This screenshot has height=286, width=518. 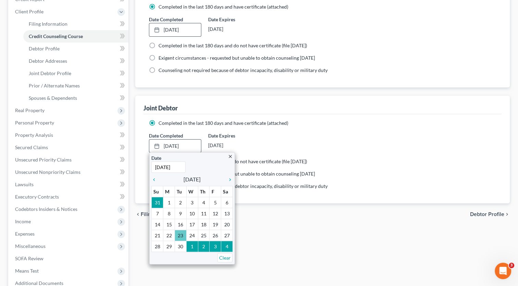 What do you see at coordinates (162, 214) in the screenshot?
I see `span: Filing Information` at bounding box center [162, 214].